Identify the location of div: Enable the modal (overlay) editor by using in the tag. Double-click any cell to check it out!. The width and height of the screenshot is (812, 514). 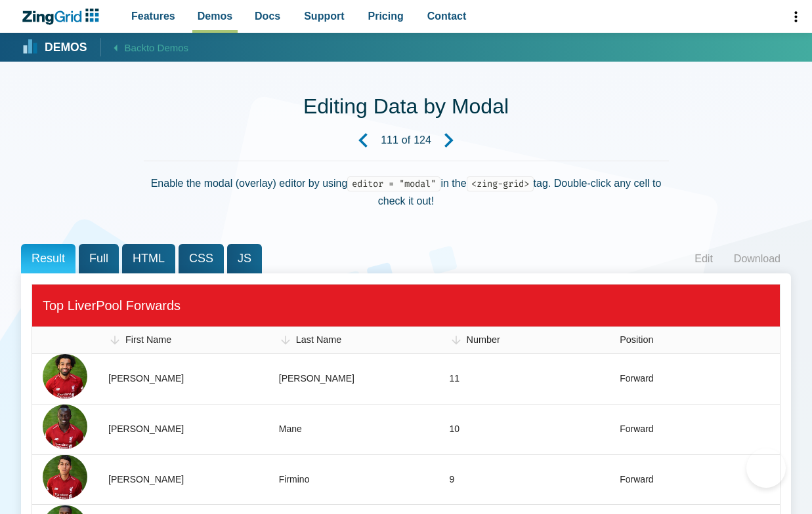
(406, 191).